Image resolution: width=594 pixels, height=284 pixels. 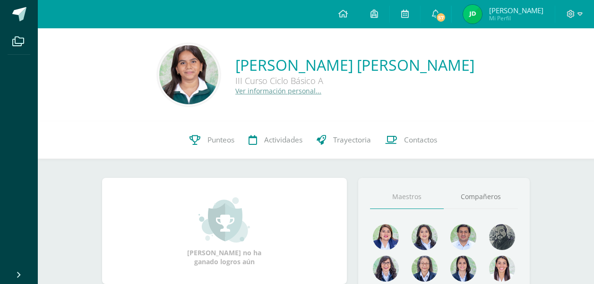 What do you see at coordinates (278, 91) in the screenshot?
I see `a: Ver información personal...` at bounding box center [278, 91].